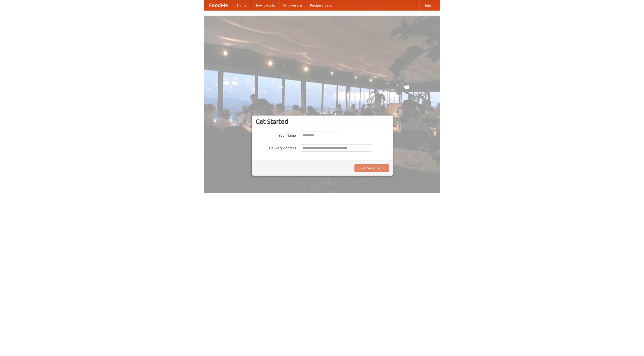 The height and width of the screenshot is (356, 644). Describe the element at coordinates (372, 168) in the screenshot. I see `button: Find Restaurants!` at that location.